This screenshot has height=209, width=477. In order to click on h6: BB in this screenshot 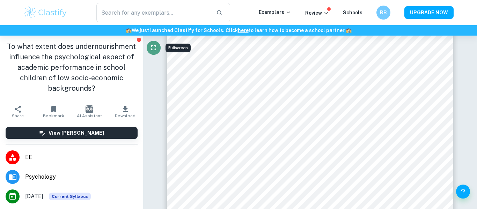, I will do `click(383, 13)`.